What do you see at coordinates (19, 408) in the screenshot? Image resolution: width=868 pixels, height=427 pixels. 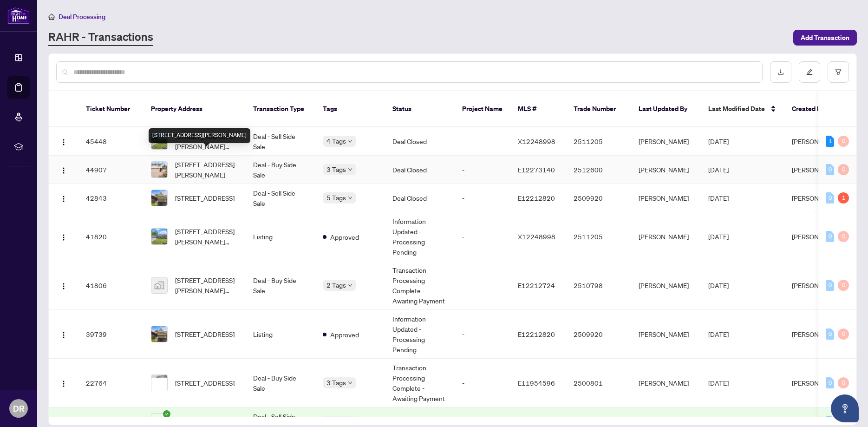 I see `span: DR` at bounding box center [19, 408].